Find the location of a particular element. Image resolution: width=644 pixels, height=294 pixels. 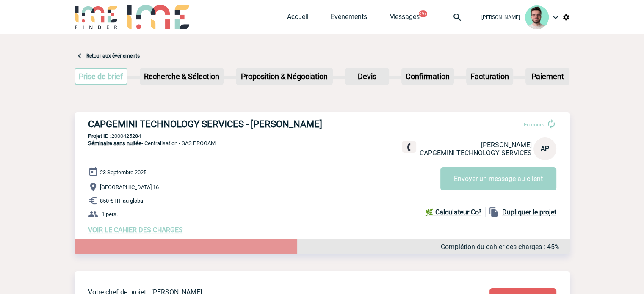

p: Proposition & Négociation is located at coordinates (284, 76).